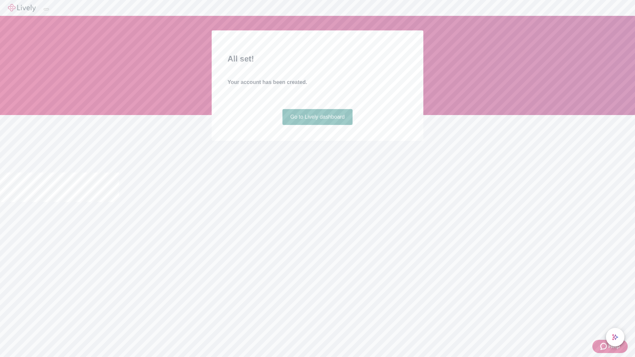 The image size is (635, 357). Describe the element at coordinates (317, 59) in the screenshot. I see `h2: All set!` at that location.